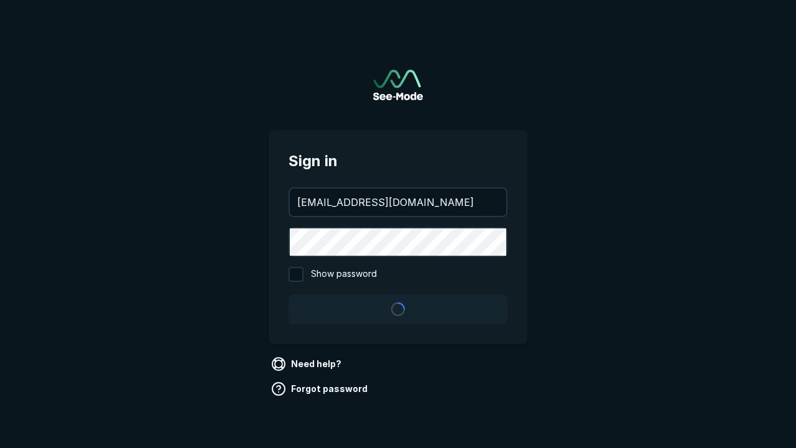 The width and height of the screenshot is (796, 448). What do you see at coordinates (344, 274) in the screenshot?
I see `span: Show password` at bounding box center [344, 274].